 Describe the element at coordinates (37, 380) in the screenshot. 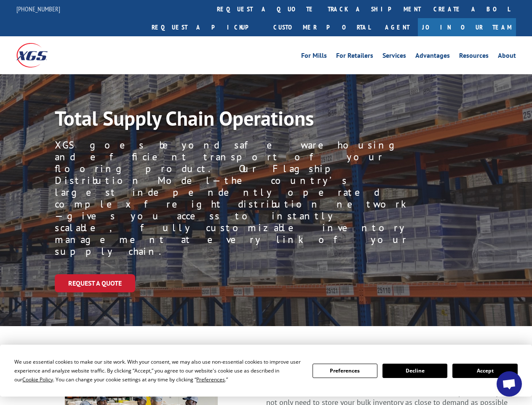

I see `span: Cookie Policy` at that location.